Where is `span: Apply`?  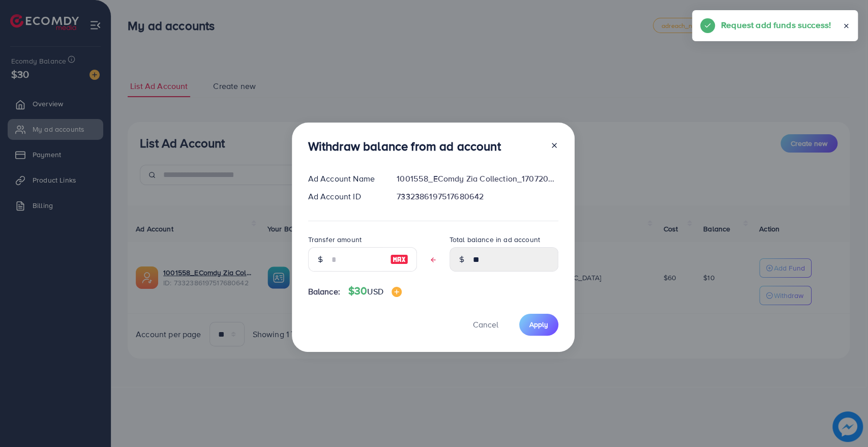
span: Apply is located at coordinates (538, 324).